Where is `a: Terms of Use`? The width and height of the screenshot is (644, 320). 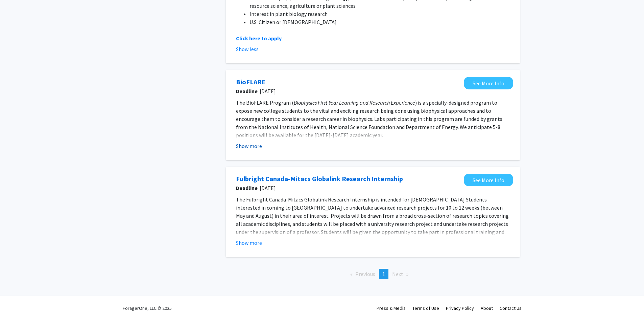
a: Terms of Use is located at coordinates (426, 308).